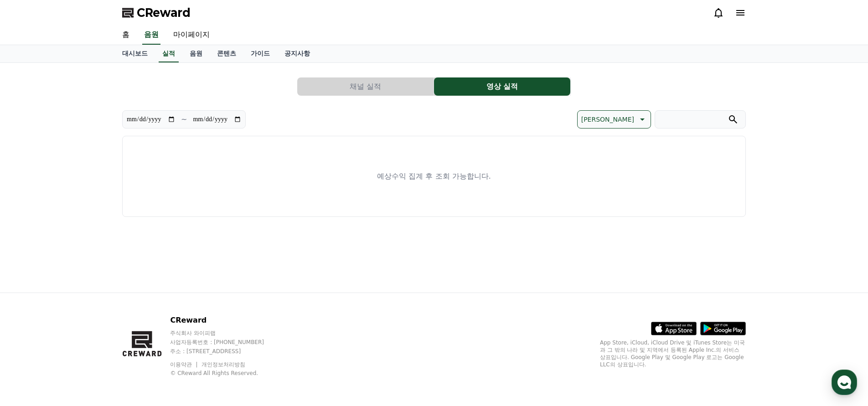  I want to click on a: 개인정보처리방침, so click(223, 365).